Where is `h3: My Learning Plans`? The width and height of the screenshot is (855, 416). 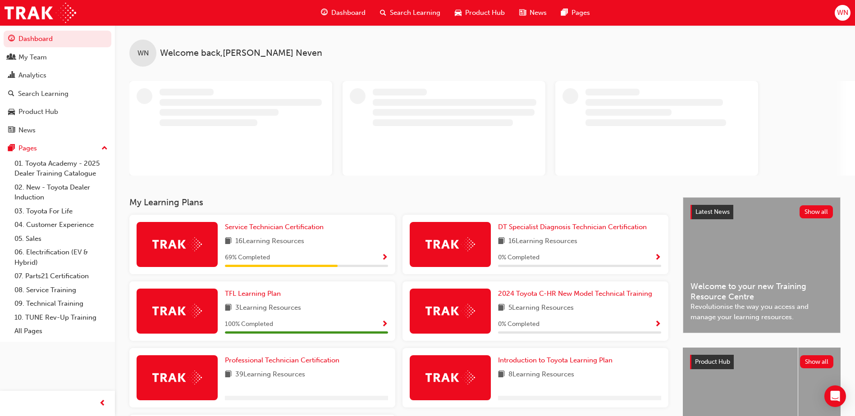 h3: My Learning Plans is located at coordinates (399, 202).